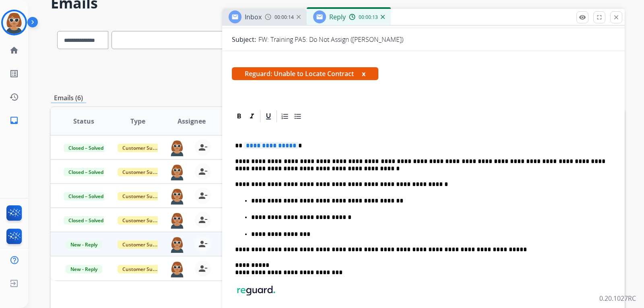 The width and height of the screenshot is (644, 308). I want to click on span: Inbox, so click(253, 17).